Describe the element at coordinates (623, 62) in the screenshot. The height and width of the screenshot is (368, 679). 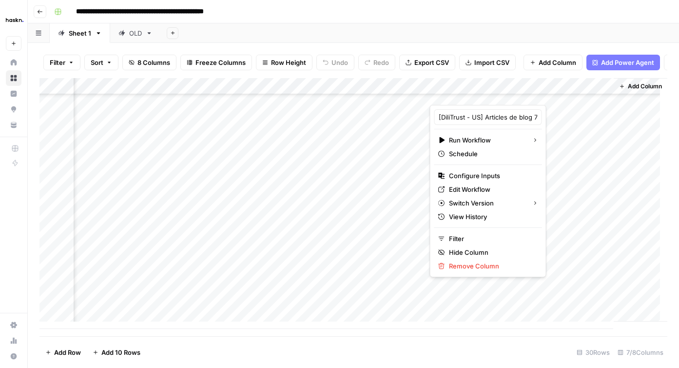
I see `button: Add Power Agent` at that location.